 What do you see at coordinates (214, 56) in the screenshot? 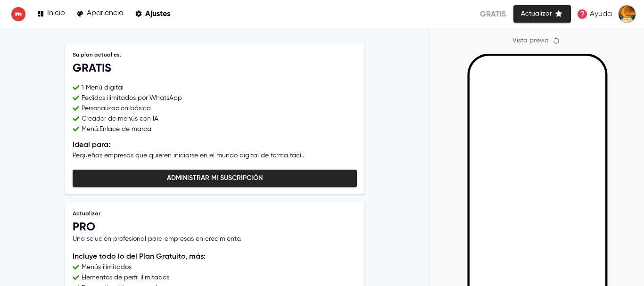
I see `p: Su plan actual es:` at bounding box center [214, 56].